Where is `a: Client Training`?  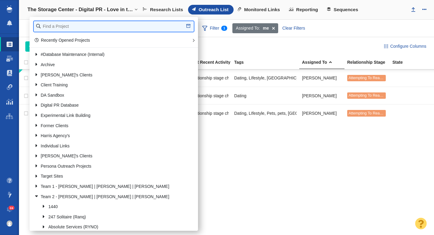
a: Client Training is located at coordinates (109, 85).